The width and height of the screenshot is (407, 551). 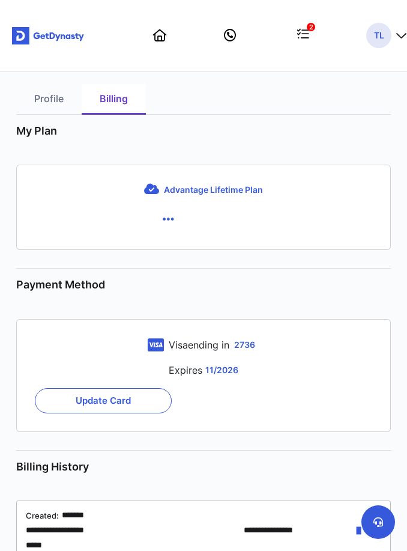 I want to click on div: Expires, so click(x=204, y=370).